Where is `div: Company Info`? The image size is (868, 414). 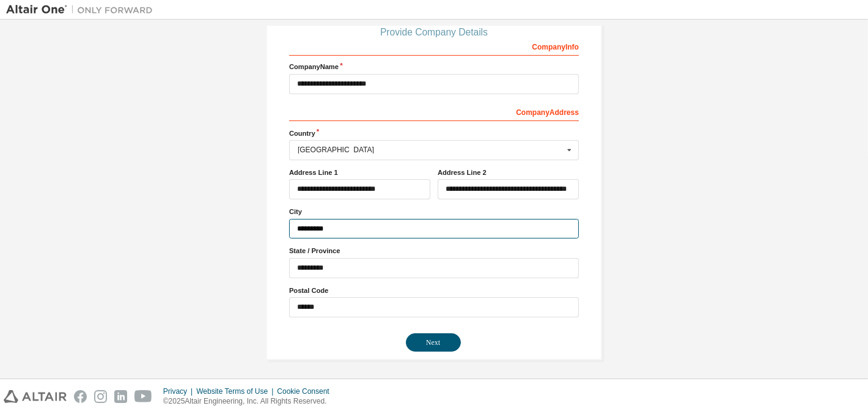 div: Company Info is located at coordinates (434, 46).